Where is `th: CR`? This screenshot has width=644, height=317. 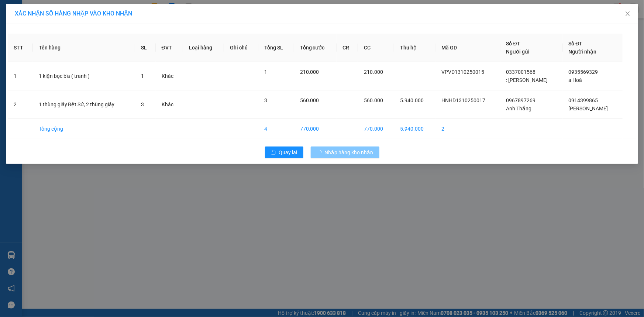 th: CR is located at coordinates (347, 48).